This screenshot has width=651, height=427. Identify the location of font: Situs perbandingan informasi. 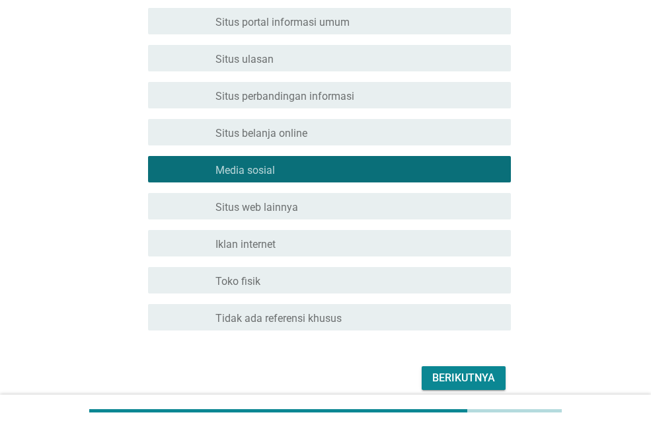
(285, 96).